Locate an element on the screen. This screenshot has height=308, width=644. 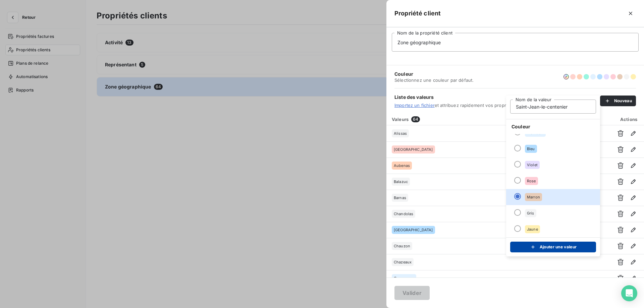
span: Violet is located at coordinates (532, 165).